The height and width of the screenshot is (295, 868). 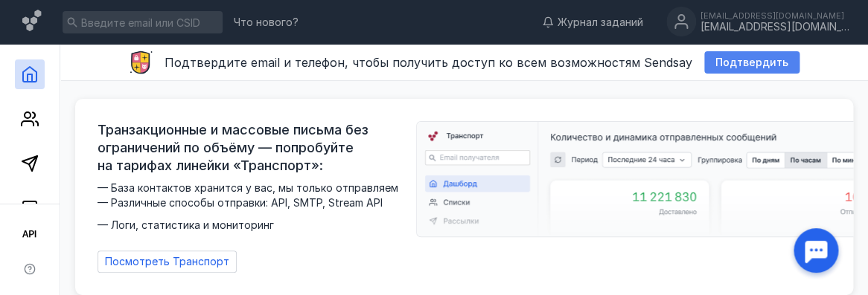 What do you see at coordinates (252, 148) in the screenshot?
I see `span: Транзакционные и массовые письма без ограничений по объёму — попробуйте на тарифах линейки «Транс...` at bounding box center [252, 148].